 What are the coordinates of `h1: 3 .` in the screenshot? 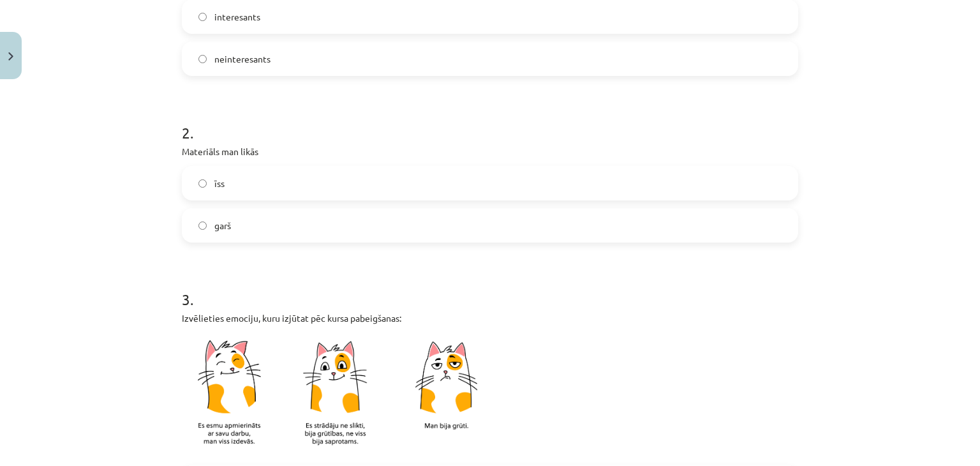 It's located at (490, 287).